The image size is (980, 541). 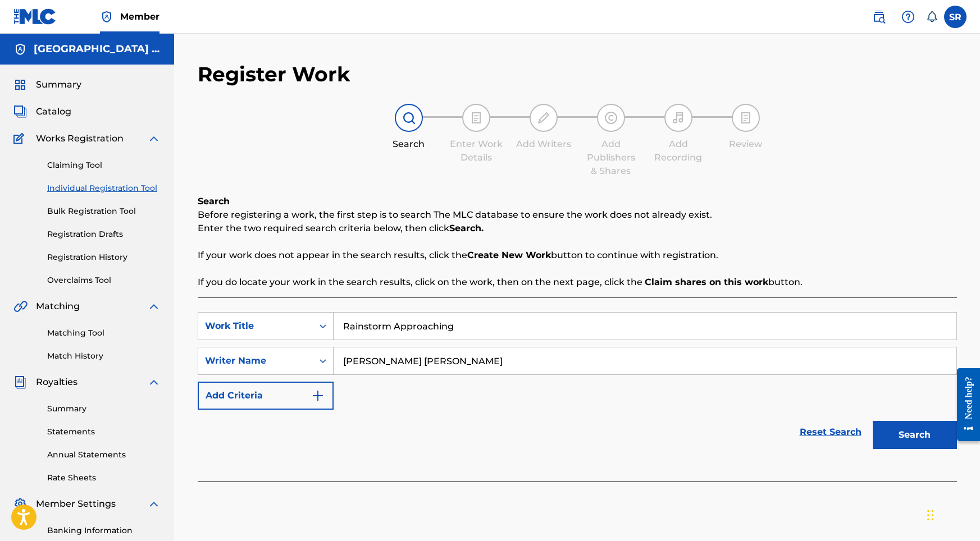 What do you see at coordinates (20, 46) in the screenshot?
I see `div: Open Resource Center` at bounding box center [20, 46].